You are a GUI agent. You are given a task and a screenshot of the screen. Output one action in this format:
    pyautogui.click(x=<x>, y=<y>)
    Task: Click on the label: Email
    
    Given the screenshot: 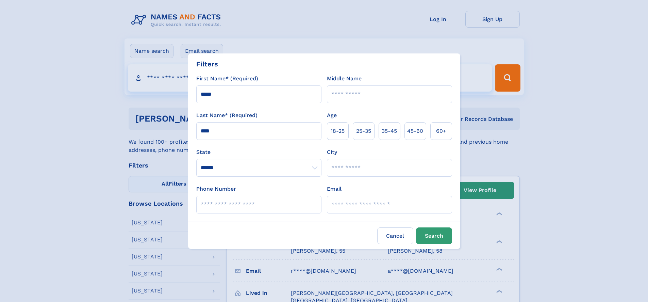 What is the action you would take?
    pyautogui.click(x=334, y=189)
    